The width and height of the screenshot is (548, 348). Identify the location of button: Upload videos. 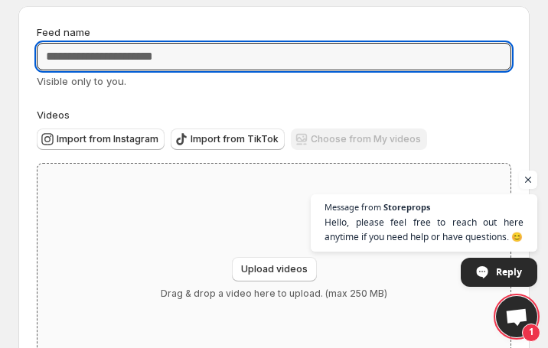
(274, 269).